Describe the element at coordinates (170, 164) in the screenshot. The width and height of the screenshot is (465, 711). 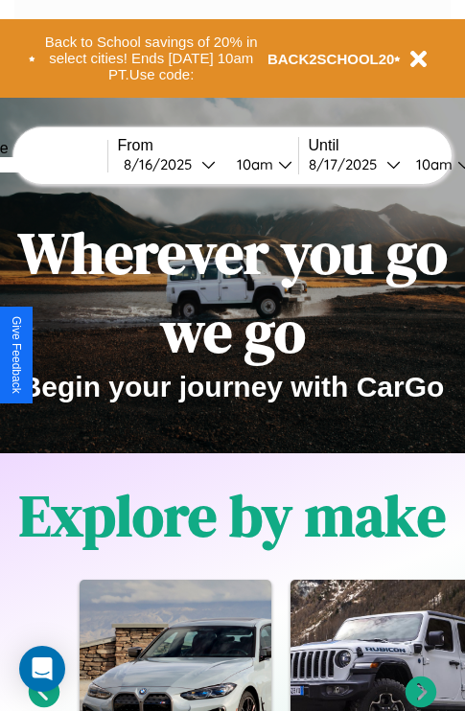
I see `button: 8/16/2025` at that location.